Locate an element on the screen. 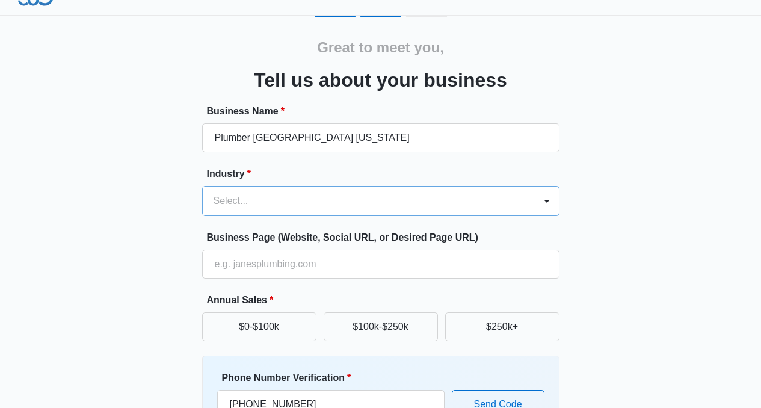  label: Phone Number Verification is located at coordinates (336, 378).